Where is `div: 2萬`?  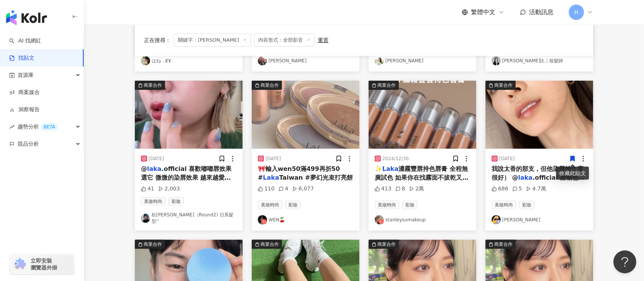
div: 2萬 is located at coordinates (417, 189).